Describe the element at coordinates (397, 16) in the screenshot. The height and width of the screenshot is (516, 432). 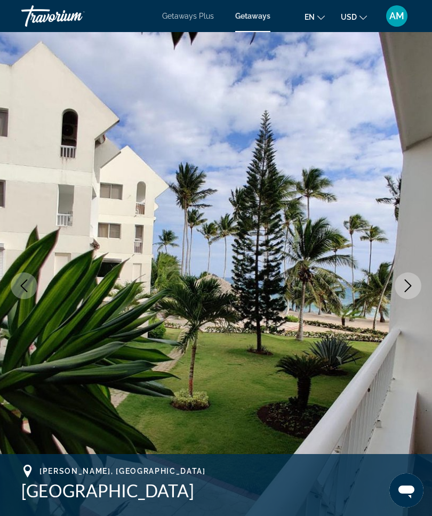
I see `span: AM` at that location.